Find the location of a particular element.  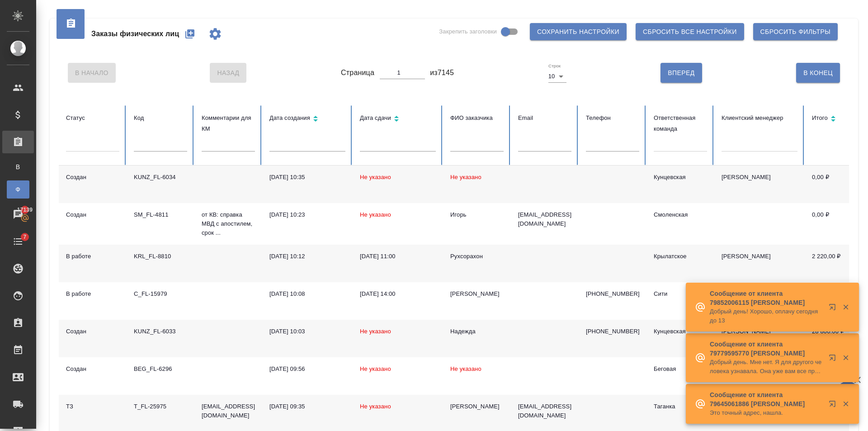

div: Сити is located at coordinates (681, 294).